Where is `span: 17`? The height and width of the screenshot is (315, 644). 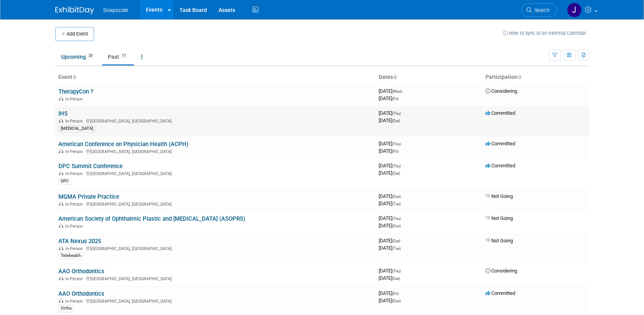 span: 17 is located at coordinates (124, 55).